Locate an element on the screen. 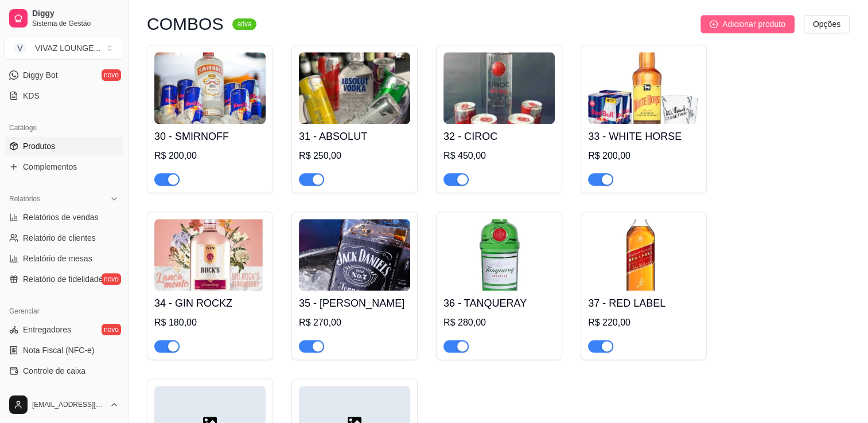 This screenshot has height=423, width=868. h4: 31 - ABSOLUT is located at coordinates (355, 137).